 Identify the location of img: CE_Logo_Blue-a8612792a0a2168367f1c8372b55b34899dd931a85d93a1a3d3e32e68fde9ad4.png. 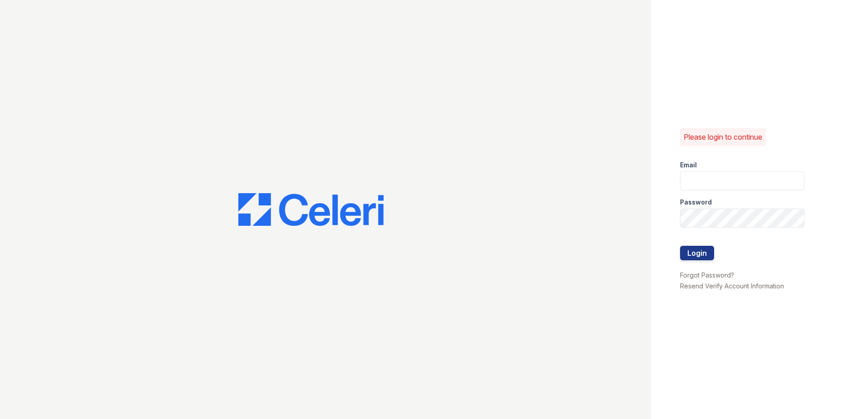
(311, 209).